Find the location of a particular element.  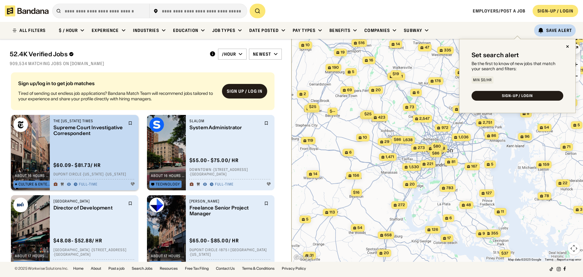

span: $19 is located at coordinates (396, 74).